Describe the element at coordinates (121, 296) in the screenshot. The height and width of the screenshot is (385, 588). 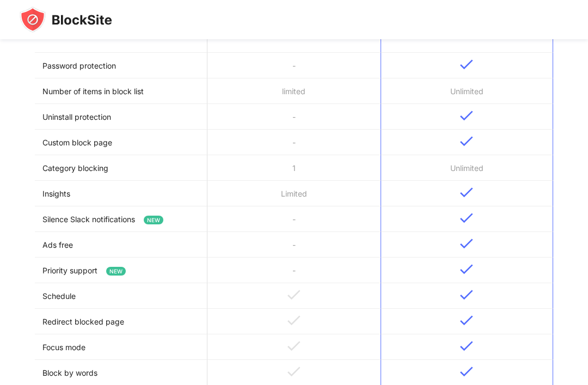
I see `td: Schedule` at that location.